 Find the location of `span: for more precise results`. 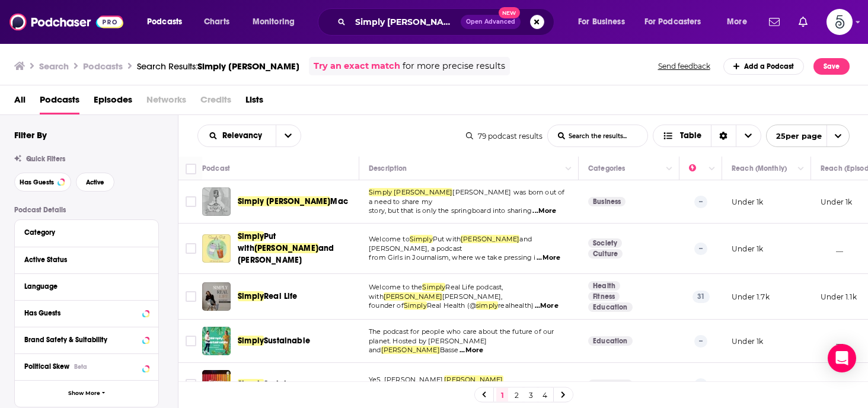

span: for more precise results is located at coordinates (453, 66).